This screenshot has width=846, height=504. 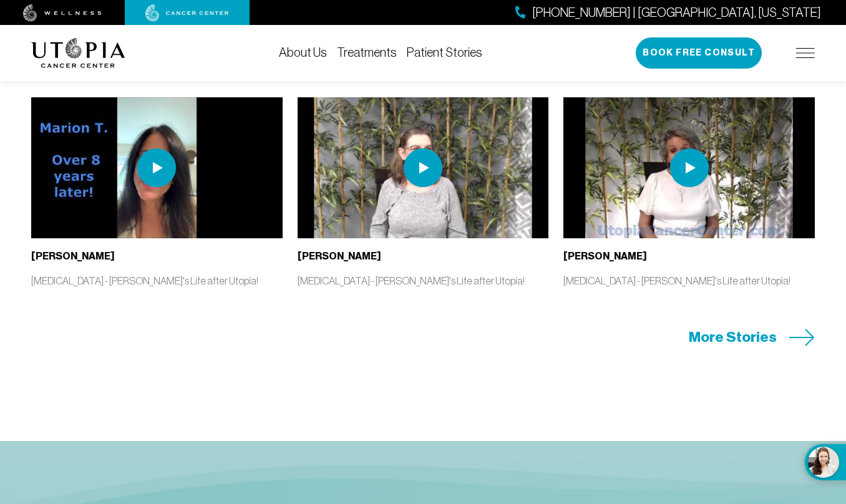 What do you see at coordinates (78, 53) in the screenshot?
I see `img: logo` at bounding box center [78, 53].